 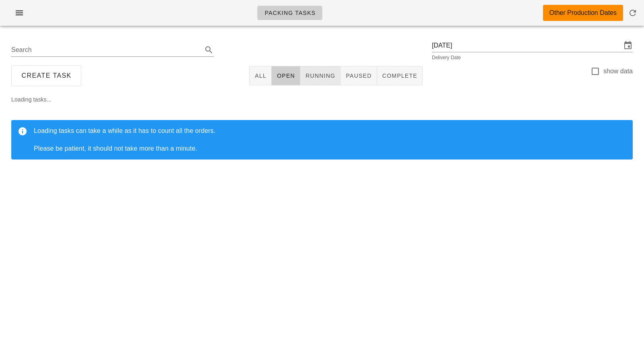 What do you see at coordinates (260, 76) in the screenshot?
I see `span: All` at bounding box center [260, 76].